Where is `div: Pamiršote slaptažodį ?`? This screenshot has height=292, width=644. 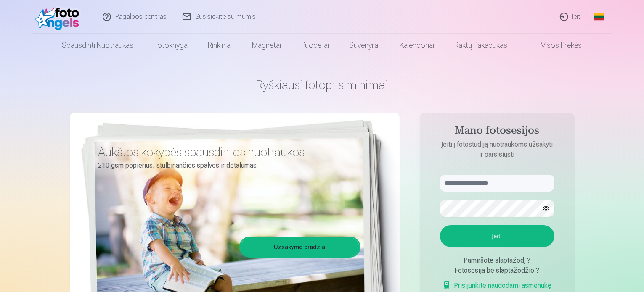 div: Pamiršote slaptažodį ? is located at coordinates (497, 260).